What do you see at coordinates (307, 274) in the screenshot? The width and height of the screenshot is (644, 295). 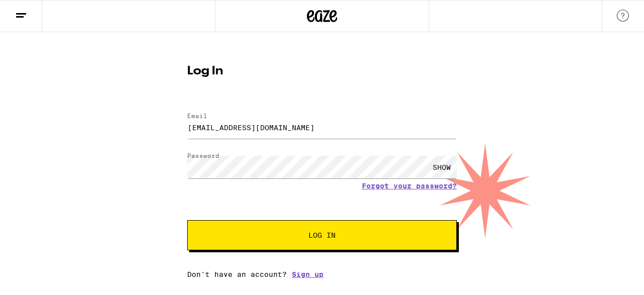 I see `a: Sign up` at bounding box center [307, 274].